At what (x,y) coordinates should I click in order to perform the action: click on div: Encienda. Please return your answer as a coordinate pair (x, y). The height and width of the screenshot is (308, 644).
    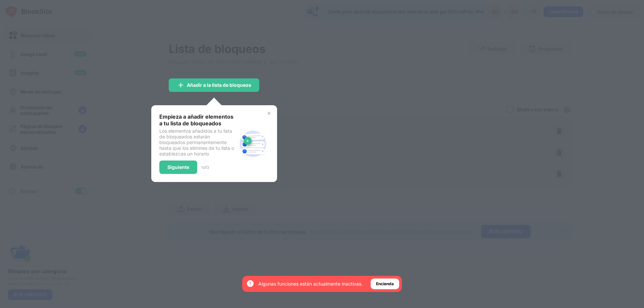
    Looking at the image, I should click on (385, 284).